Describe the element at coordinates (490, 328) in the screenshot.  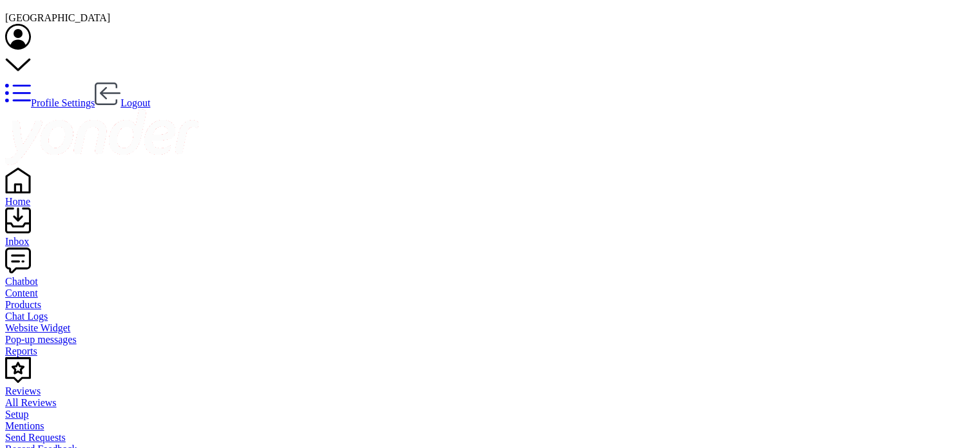
I see `a: Website Widget` at that location.